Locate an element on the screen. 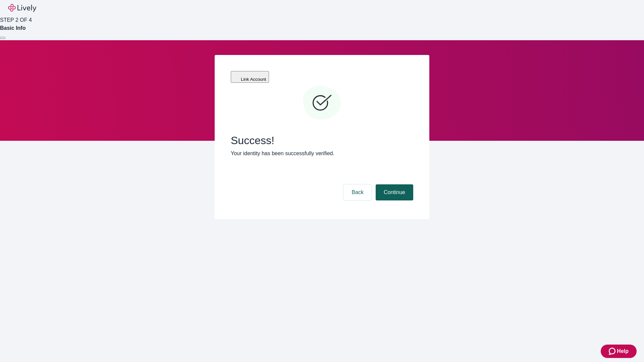  span: Success! is located at coordinates (322, 141).